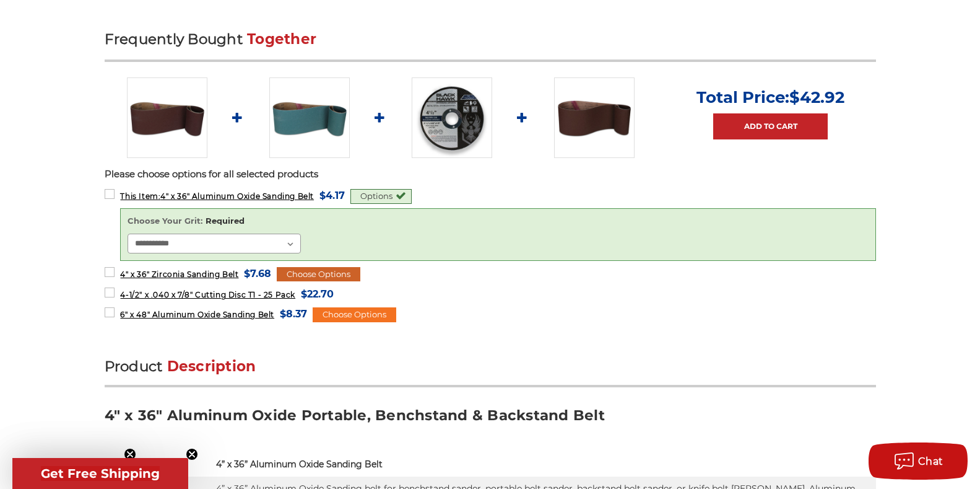 This screenshot has height=489, width=980. Describe the element at coordinates (282, 39) in the screenshot. I see `span: Together` at that location.